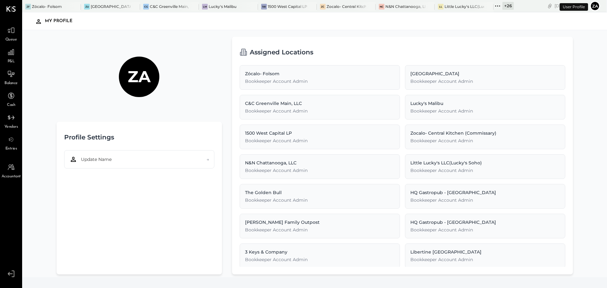 The height and width of the screenshot is (288, 607). Describe the element at coordinates (11, 143) in the screenshot. I see `a: Entries` at that location.